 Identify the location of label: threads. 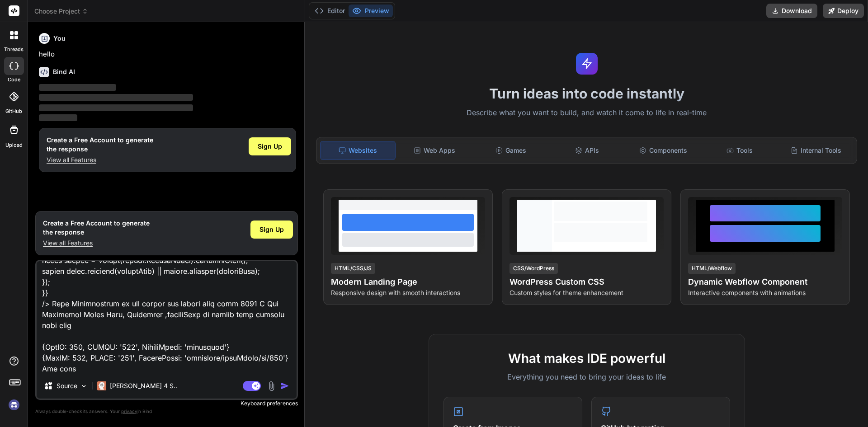
(13, 49).